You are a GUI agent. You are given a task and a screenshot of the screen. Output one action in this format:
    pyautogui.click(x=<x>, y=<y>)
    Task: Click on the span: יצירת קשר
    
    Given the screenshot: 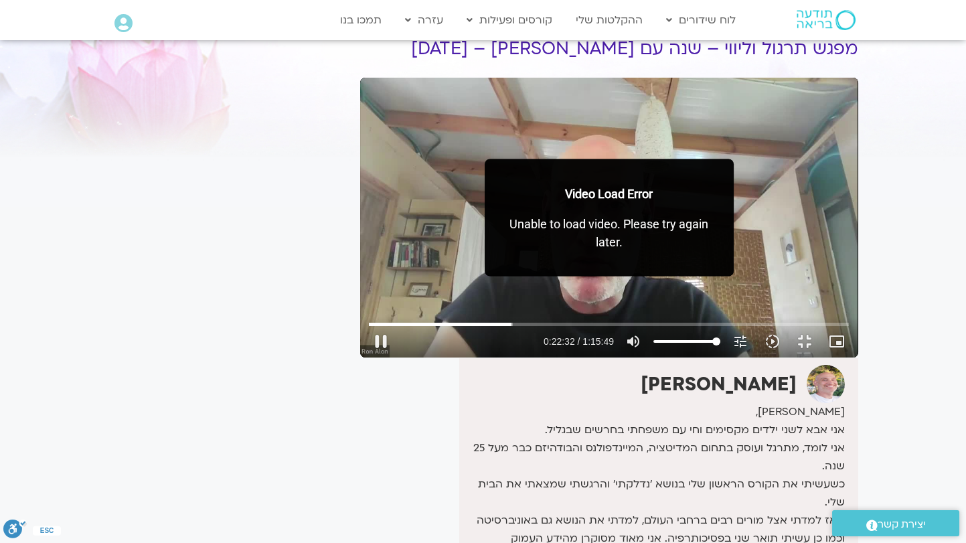 What is the action you would take?
    pyautogui.click(x=902, y=524)
    